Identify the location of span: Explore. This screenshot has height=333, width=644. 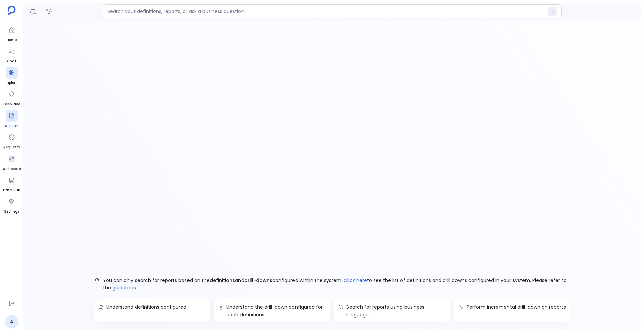
(12, 83).